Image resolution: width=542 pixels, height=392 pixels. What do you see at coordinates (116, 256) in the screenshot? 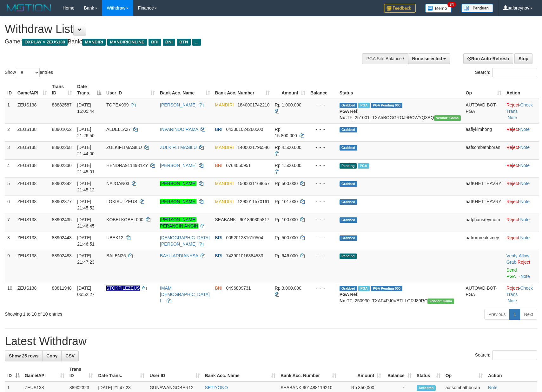
I see `span: BALEN26` at bounding box center [116, 256].